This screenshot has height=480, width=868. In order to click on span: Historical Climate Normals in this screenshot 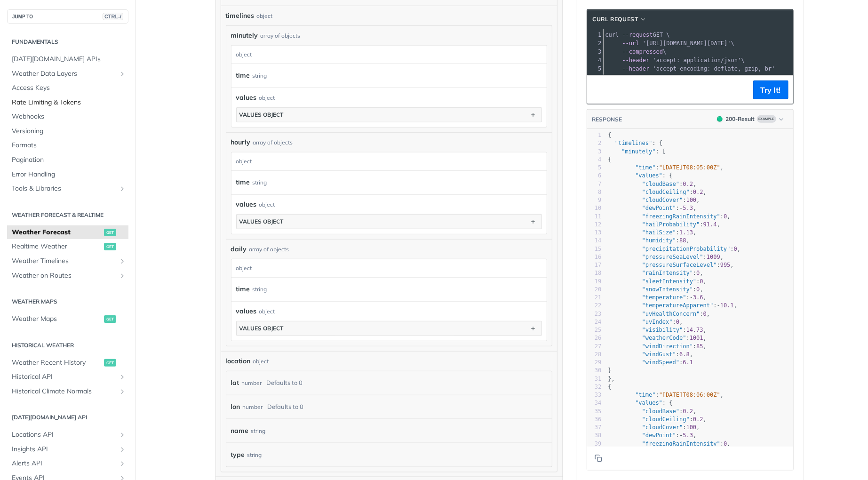, I will do `click(64, 391)`.